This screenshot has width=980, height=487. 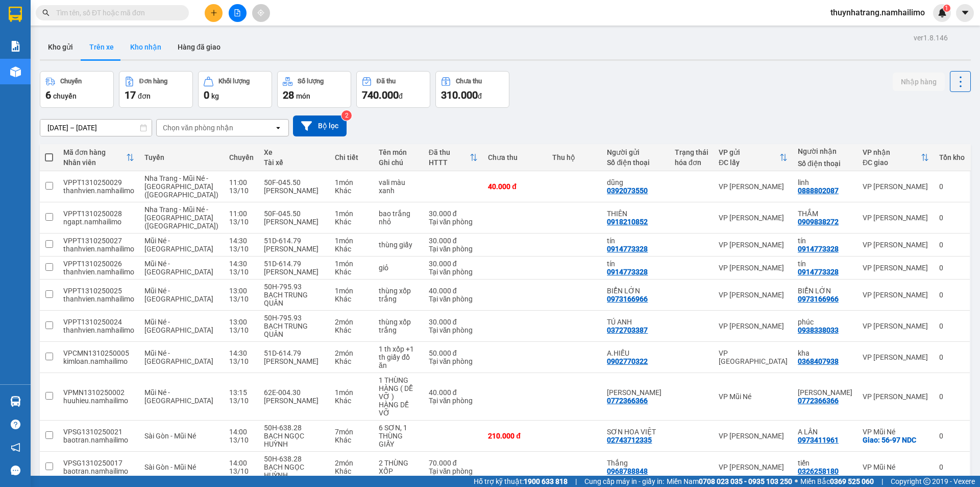 I want to click on input: Select a date range., so click(x=96, y=128).